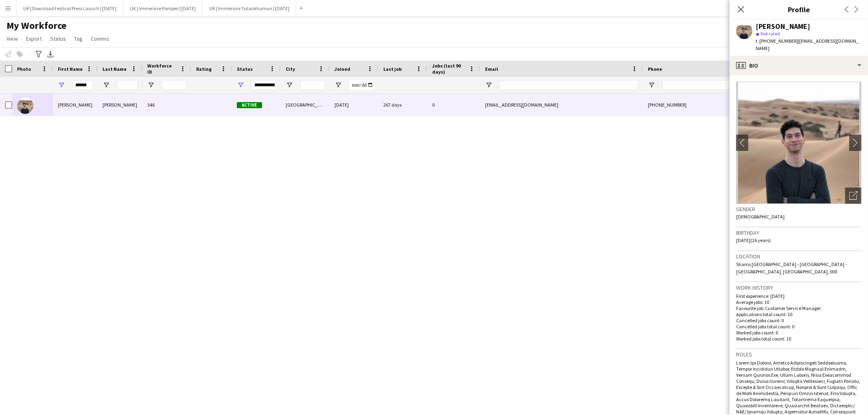 Image resolution: width=868 pixels, height=415 pixels. I want to click on span: Last Name, so click(114, 69).